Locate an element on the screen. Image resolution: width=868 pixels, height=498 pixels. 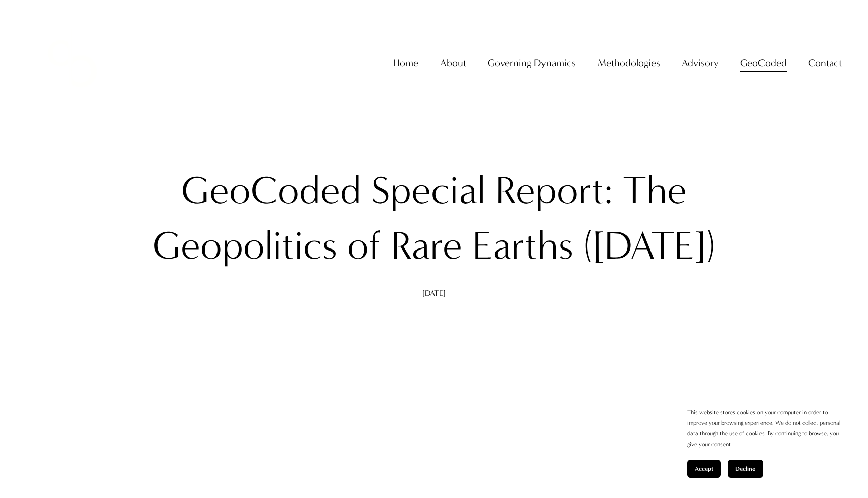
span: GeoCoded is located at coordinates (764, 63).